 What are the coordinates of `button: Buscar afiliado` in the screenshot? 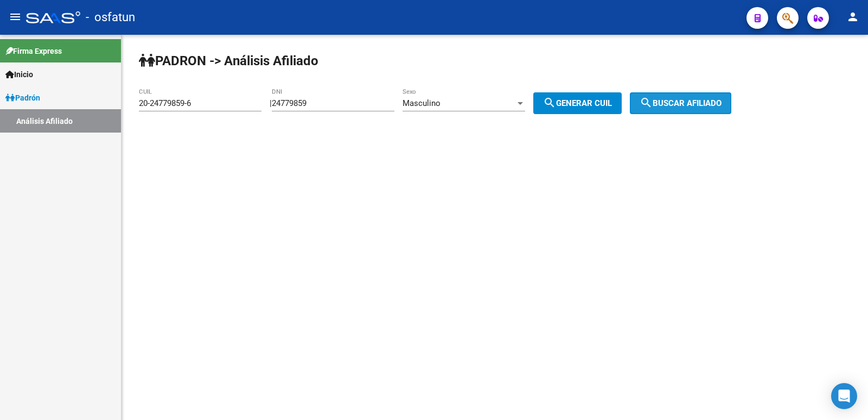 It's located at (680, 103).